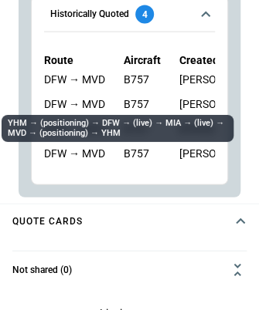  Describe the element at coordinates (129, 110) in the screenshot. I see `div: Historically Quoted4` at that location.